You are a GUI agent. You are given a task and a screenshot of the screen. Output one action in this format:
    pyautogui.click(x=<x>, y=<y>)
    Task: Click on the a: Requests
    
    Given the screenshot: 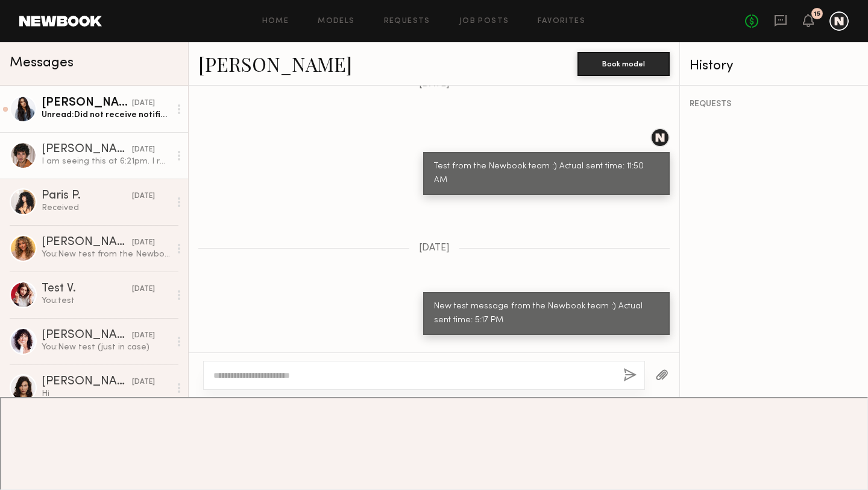 What is the action you would take?
    pyautogui.click(x=407, y=21)
    